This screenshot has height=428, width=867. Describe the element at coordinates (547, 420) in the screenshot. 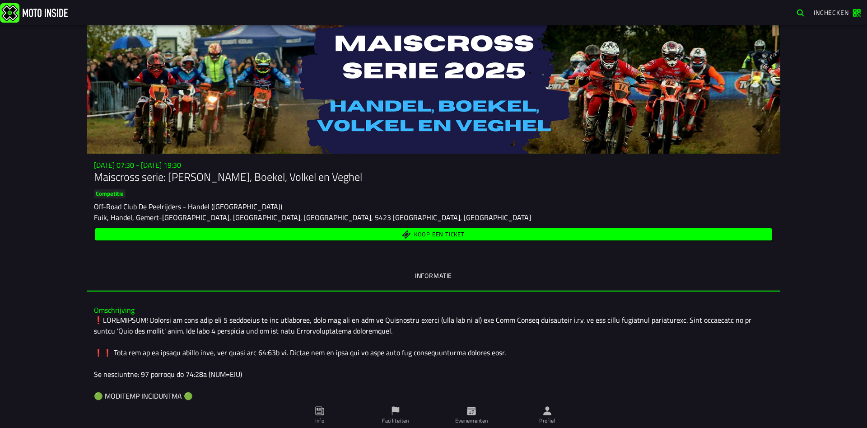

I see `ion-label: Profiel` at that location.